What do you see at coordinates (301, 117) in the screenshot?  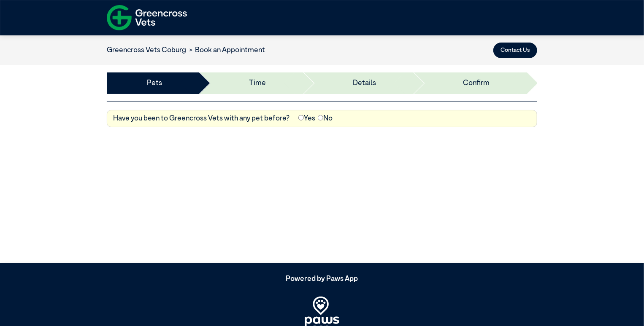 I see `input: Yes` at bounding box center [301, 117].